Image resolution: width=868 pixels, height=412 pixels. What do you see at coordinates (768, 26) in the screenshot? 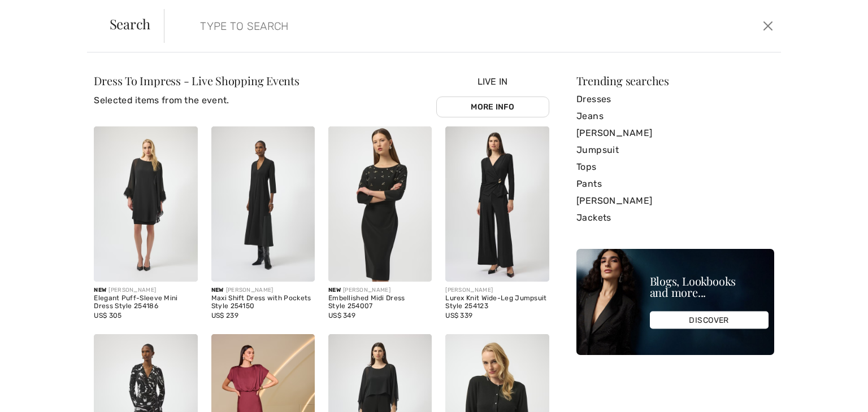
I see `button: Close` at bounding box center [768, 26].